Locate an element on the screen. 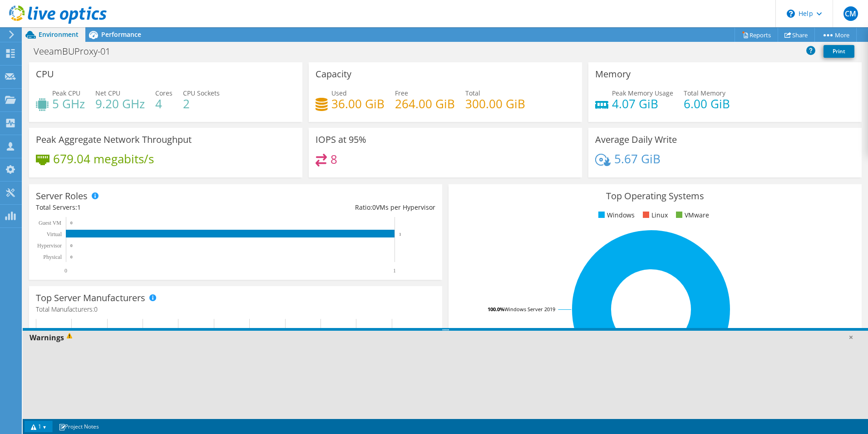  span: Total is located at coordinates (473, 93).